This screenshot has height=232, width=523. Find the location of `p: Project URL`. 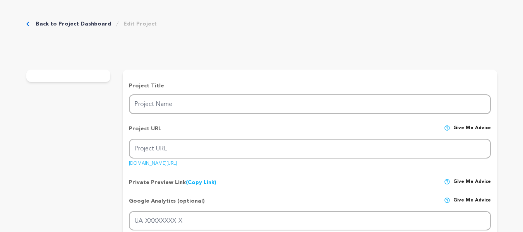

p: Project URL is located at coordinates (145, 132).